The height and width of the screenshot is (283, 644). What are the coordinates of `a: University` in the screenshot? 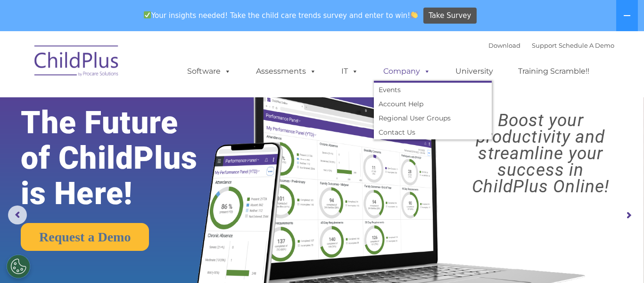 It's located at (474, 72).